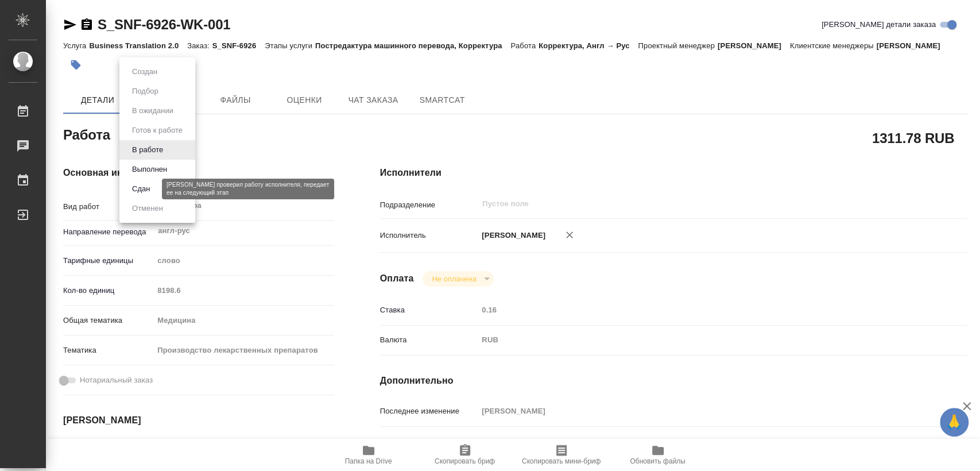  What do you see at coordinates (148, 149) in the screenshot?
I see `button: В работе` at bounding box center [148, 149].